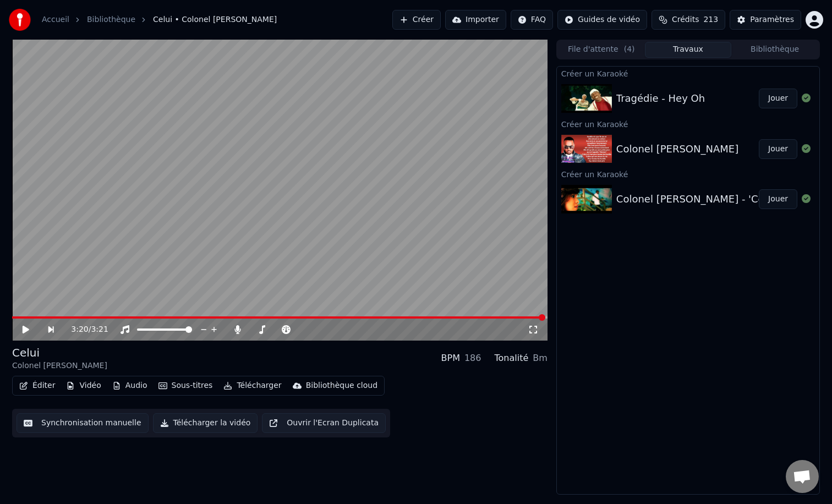  What do you see at coordinates (342, 386) in the screenshot?
I see `div: Bibliothèque cloud` at bounding box center [342, 386].